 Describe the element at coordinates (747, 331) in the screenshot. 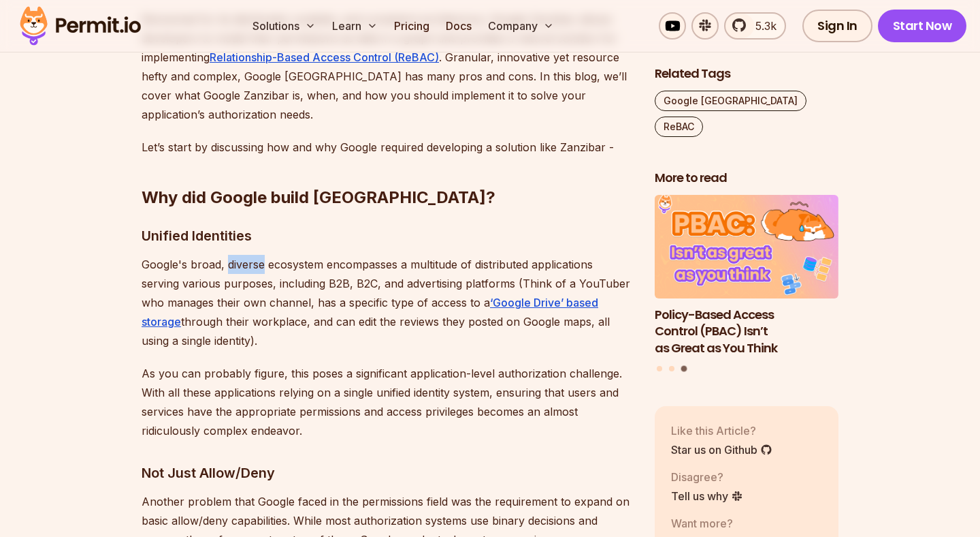

I see `h3: Policy-Based Access Control (PBAC) Isn’t as Great as You Think` at that location.